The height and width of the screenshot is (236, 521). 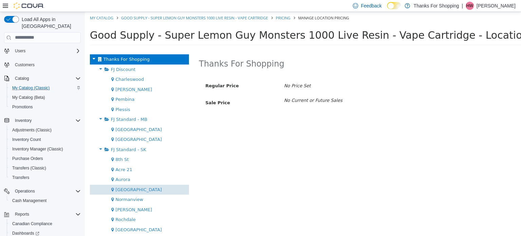 I want to click on span: Acre 21, so click(x=39, y=157).